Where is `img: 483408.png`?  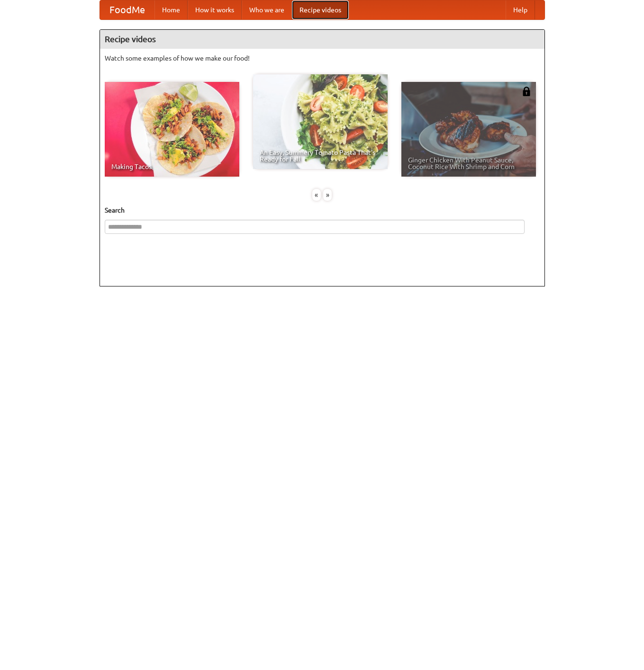 img: 483408.png is located at coordinates (526, 92).